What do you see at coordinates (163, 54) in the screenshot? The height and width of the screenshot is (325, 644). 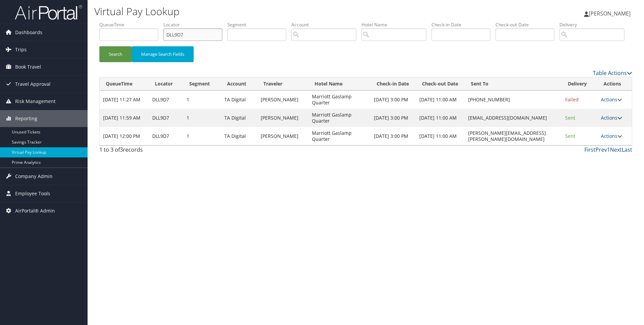 I see `button: Manage Search Fields` at bounding box center [163, 54].